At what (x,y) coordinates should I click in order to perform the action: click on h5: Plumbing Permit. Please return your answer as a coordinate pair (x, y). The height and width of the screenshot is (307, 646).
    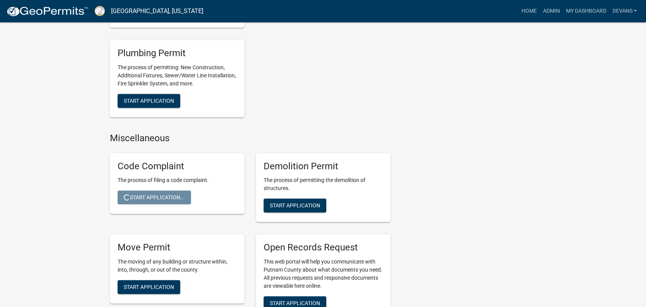
    Looking at the image, I should click on (177, 53).